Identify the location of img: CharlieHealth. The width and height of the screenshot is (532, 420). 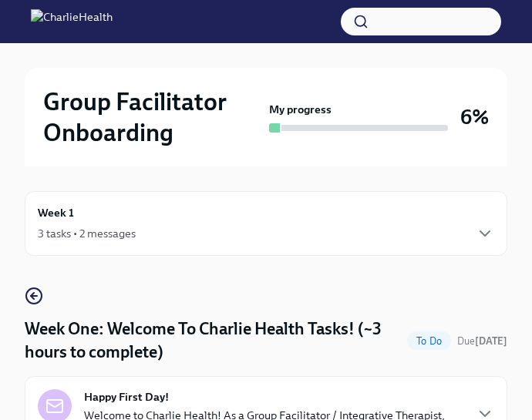
(72, 22).